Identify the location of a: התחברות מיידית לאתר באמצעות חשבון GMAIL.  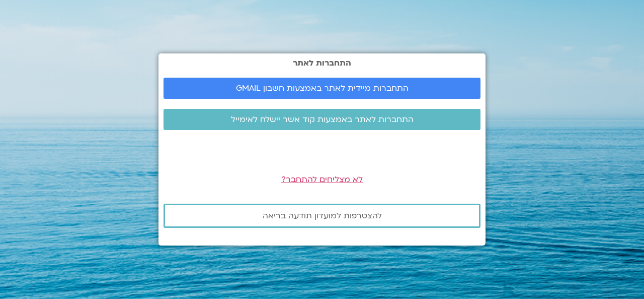
(322, 88).